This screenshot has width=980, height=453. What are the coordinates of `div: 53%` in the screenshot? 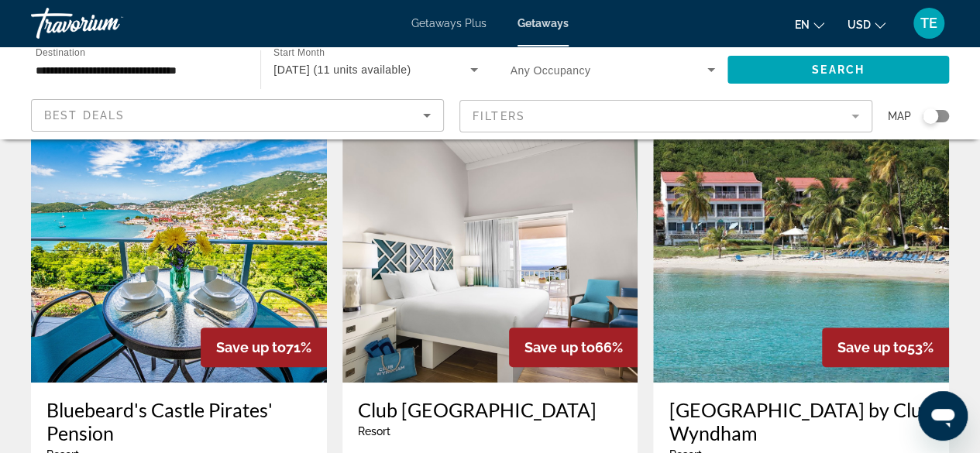 It's located at (885, 347).